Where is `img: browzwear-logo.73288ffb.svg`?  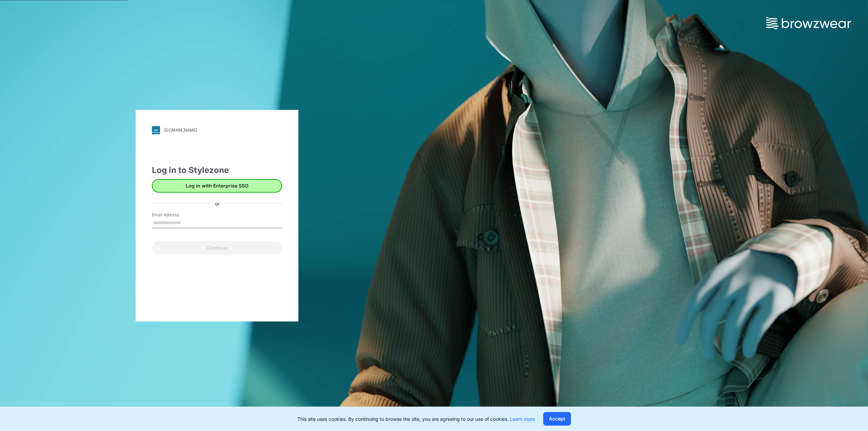 img: browzwear-logo.73288ffb.svg is located at coordinates (809, 23).